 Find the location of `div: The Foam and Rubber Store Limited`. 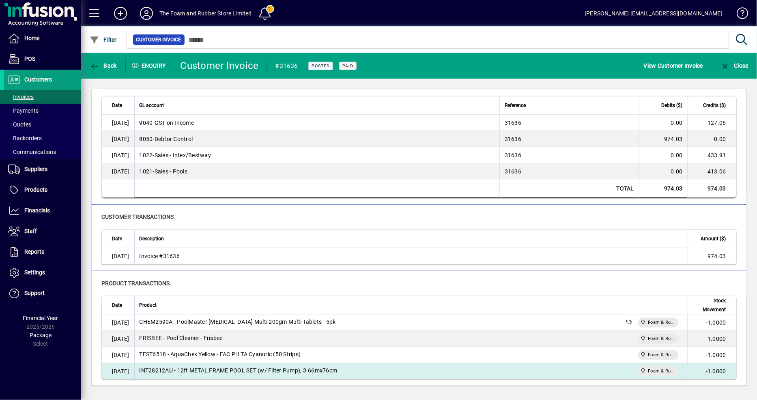

div: The Foam and Rubber Store Limited is located at coordinates (206, 13).